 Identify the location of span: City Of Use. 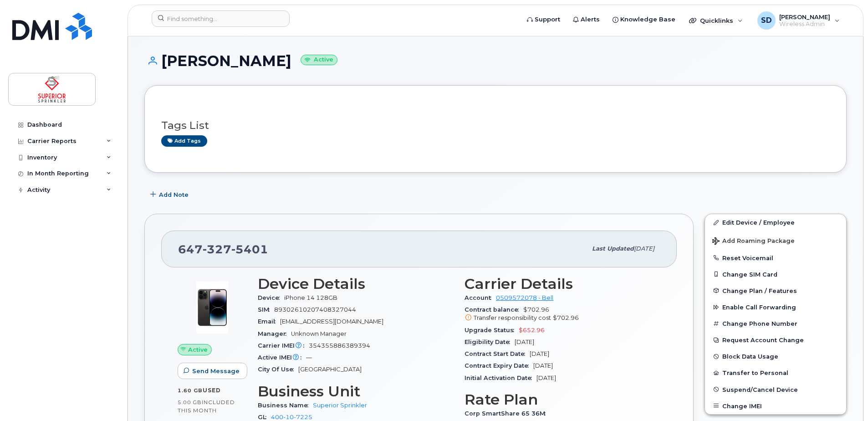
(278, 369).